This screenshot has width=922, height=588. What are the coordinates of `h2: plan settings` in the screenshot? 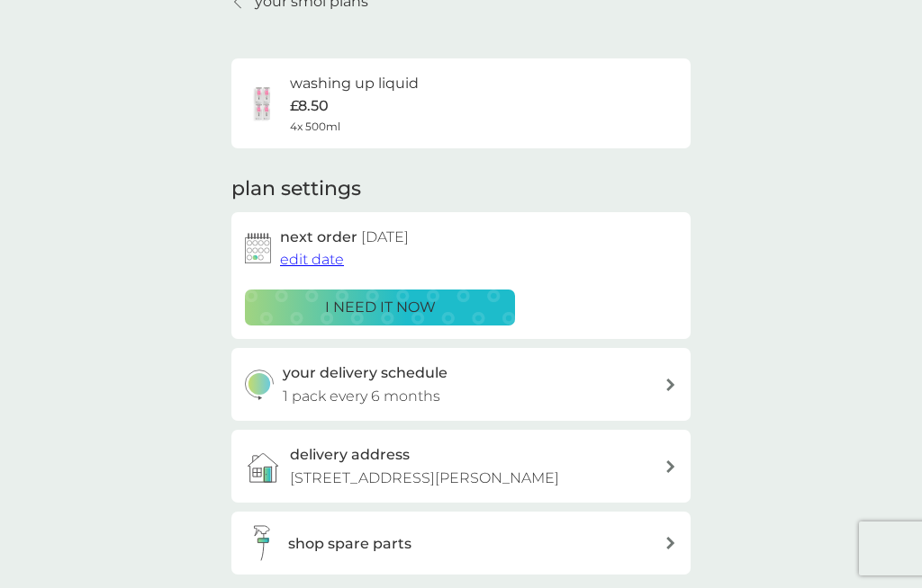 It's located at (296, 189).